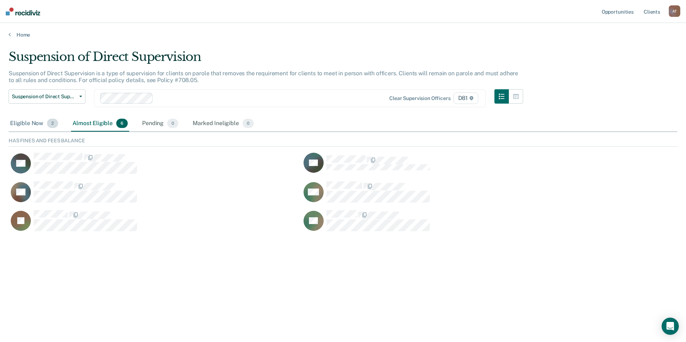 The height and width of the screenshot is (342, 686). I want to click on a: Home, so click(343, 35).